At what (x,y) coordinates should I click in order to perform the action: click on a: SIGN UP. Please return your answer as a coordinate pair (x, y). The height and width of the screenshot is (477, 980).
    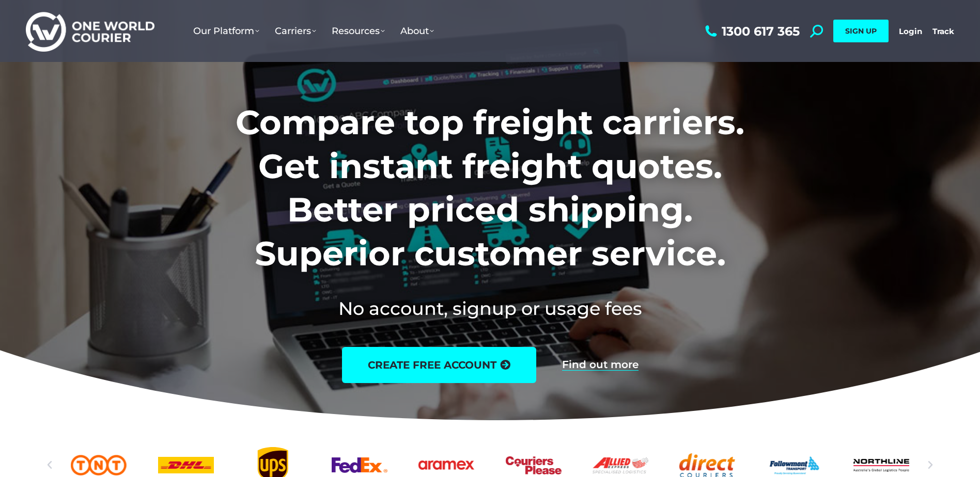
    Looking at the image, I should click on (860, 31).